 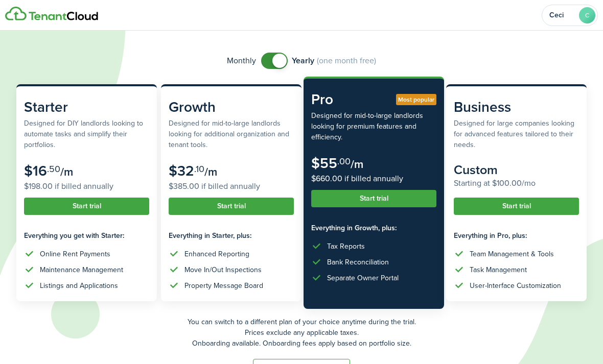 What do you see at coordinates (181, 170) in the screenshot?
I see `subscription-pricing-card-price-amount: $32` at bounding box center [181, 170].